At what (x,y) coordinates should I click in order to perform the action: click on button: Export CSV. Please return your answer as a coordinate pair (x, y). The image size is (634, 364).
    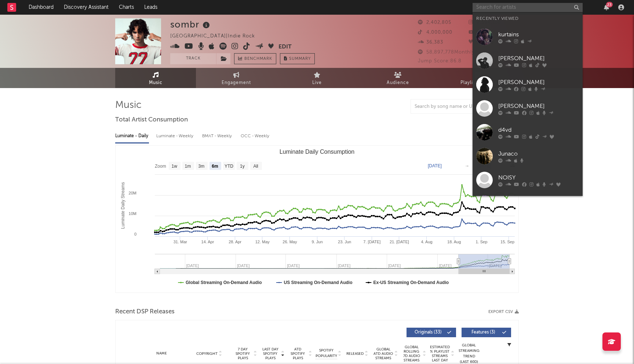
    Looking at the image, I should click on (503, 312).